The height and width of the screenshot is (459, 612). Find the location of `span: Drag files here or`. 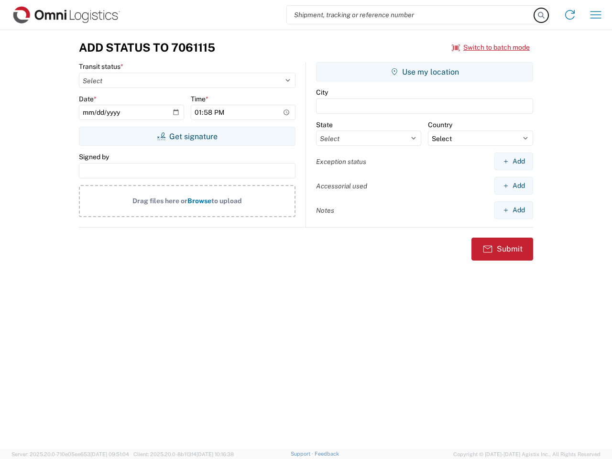

span: Drag files here or is located at coordinates (160, 201).